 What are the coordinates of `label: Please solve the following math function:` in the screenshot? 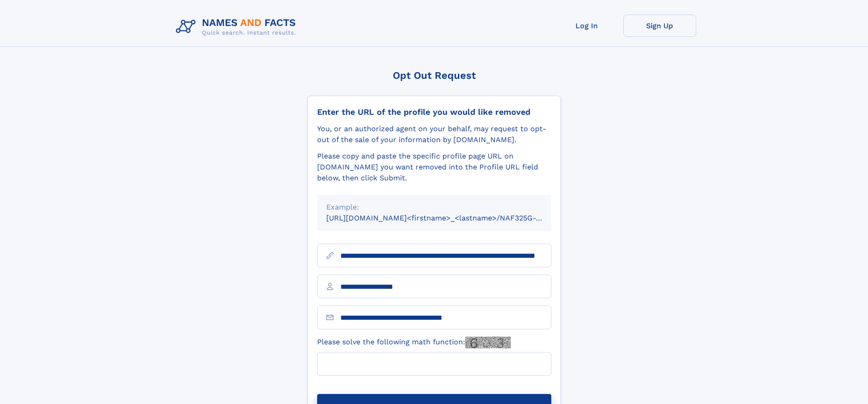 It's located at (414, 343).